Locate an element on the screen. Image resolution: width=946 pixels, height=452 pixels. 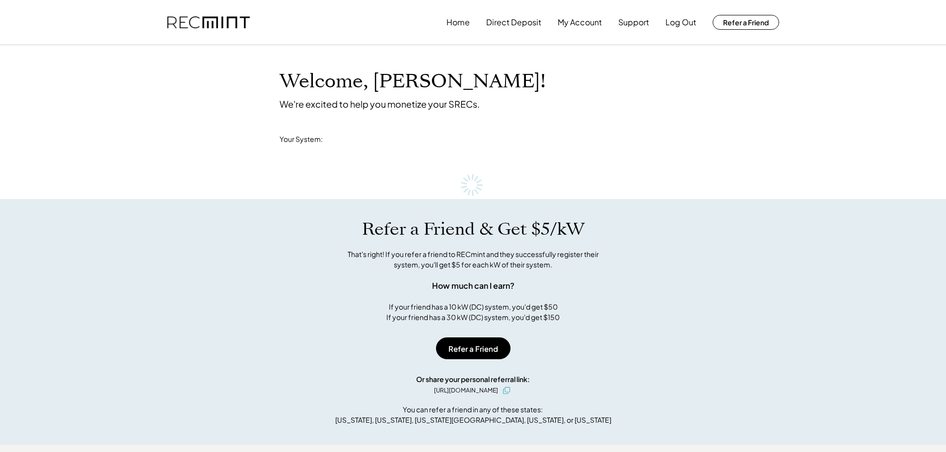
div: That's right! If you refer a friend to RECmint and they successfully register their system, you'l... is located at coordinates (473, 260).